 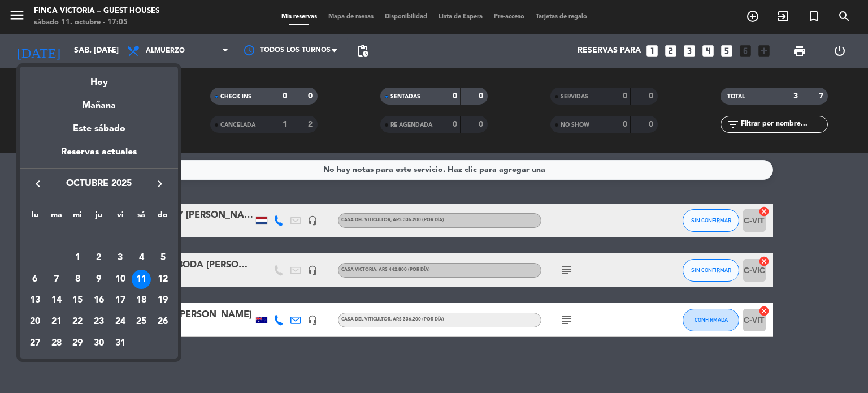 I want to click on td: 21 de octubre de 2025, so click(x=56, y=322).